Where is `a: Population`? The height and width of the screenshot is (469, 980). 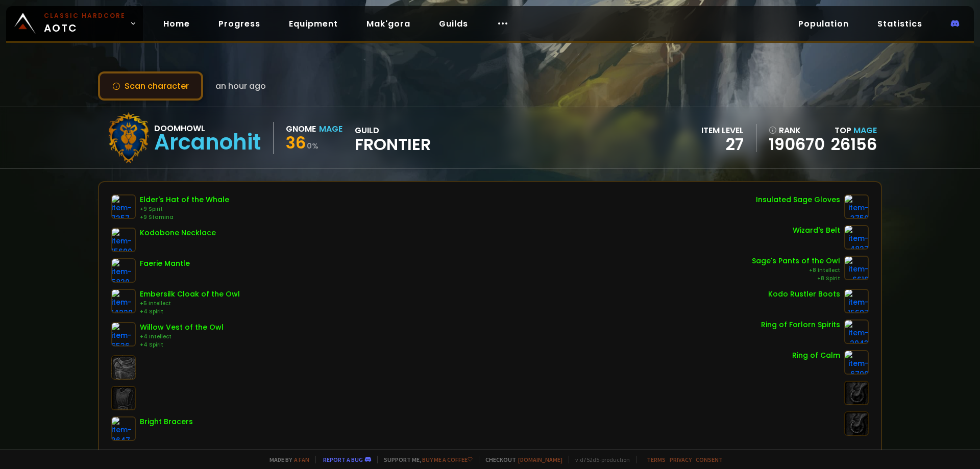
a: Population is located at coordinates (824, 23).